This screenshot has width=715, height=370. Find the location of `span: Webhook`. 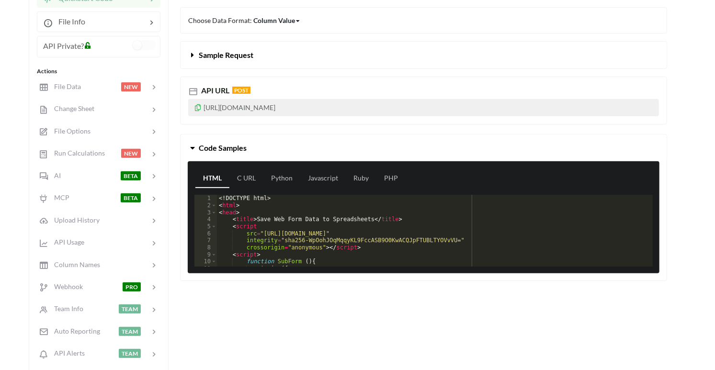

span: Webhook is located at coordinates (66, 287).